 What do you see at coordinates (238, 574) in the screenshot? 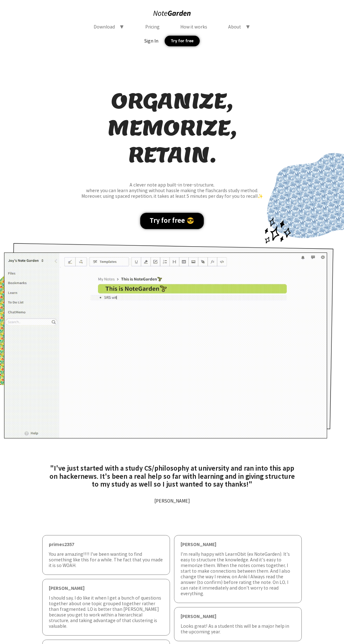
I see `div: I'm really happy with LearnObit (ex NoteGarden). It's easy to structure the knowledge. And it's e...` at bounding box center [238, 574].